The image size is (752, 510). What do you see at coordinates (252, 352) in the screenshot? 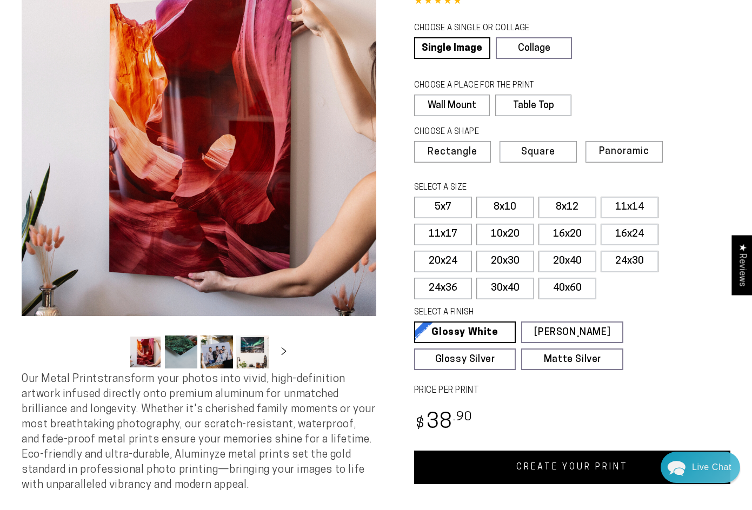
I see `button: Load image 4 in gallery view` at bounding box center [252, 352].